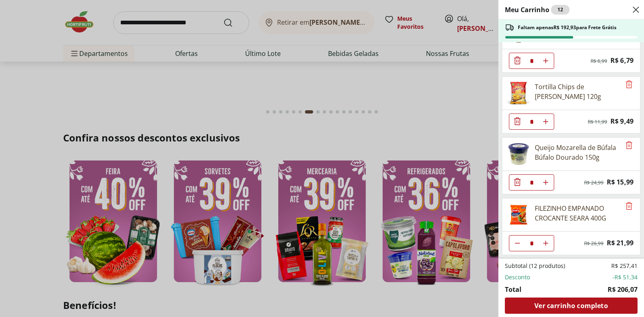 This screenshot has width=644, height=317. Describe the element at coordinates (518, 215) in the screenshot. I see `img: Filezinho Empanado Crocante Seara 400g` at that location.